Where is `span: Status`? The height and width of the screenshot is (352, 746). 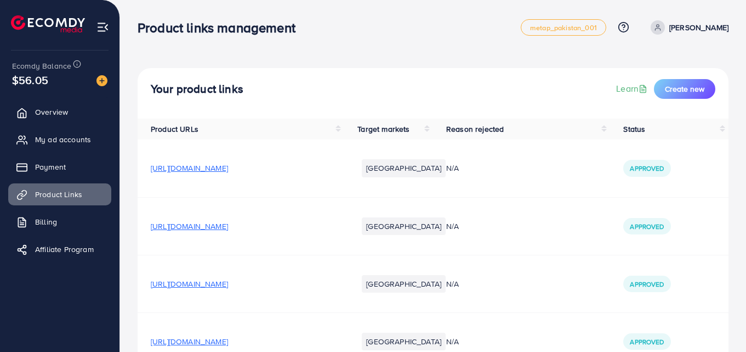 span: Status is located at coordinates (635, 129).